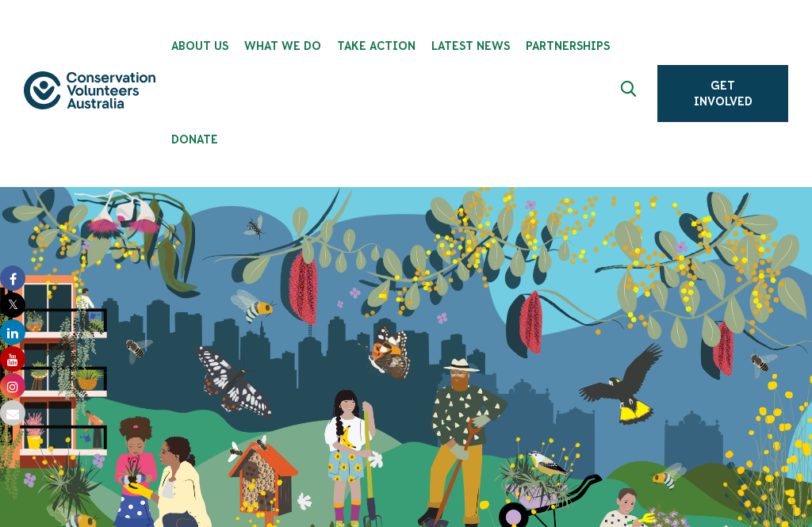 The width and height of the screenshot is (812, 527). What do you see at coordinates (568, 46) in the screenshot?
I see `span: Partnerships` at bounding box center [568, 46].